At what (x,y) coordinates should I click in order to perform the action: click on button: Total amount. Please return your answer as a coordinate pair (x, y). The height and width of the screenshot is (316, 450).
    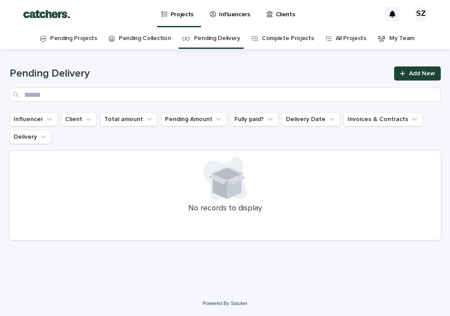
    Looking at the image, I should click on (129, 119).